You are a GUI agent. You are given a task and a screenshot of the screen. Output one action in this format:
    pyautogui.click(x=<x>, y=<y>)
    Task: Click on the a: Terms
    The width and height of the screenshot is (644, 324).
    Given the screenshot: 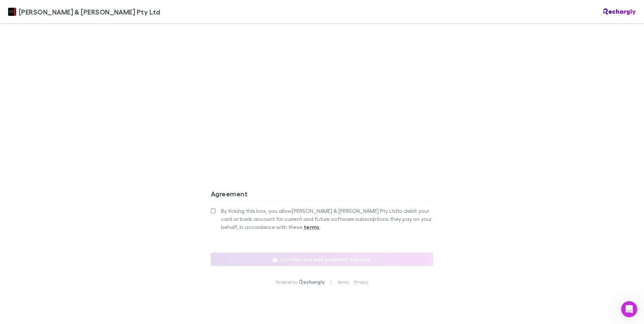 What is the action you would take?
    pyautogui.click(x=343, y=282)
    